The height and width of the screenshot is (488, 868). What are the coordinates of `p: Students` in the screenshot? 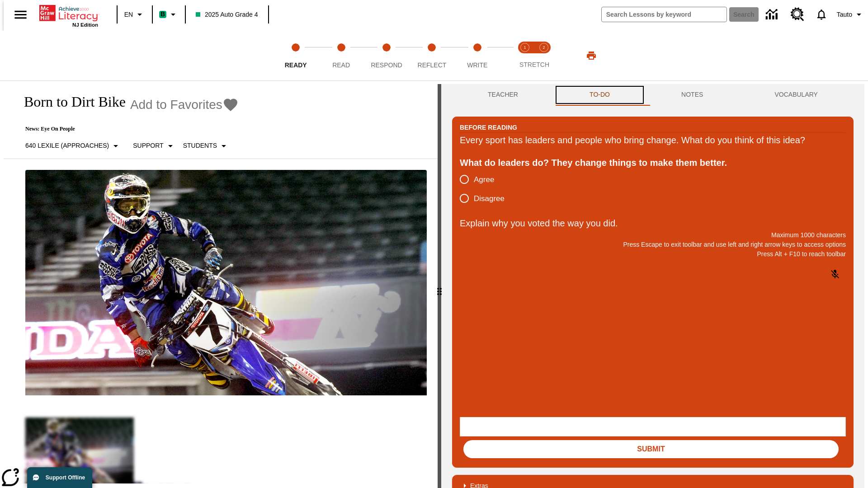 It's located at (200, 145).